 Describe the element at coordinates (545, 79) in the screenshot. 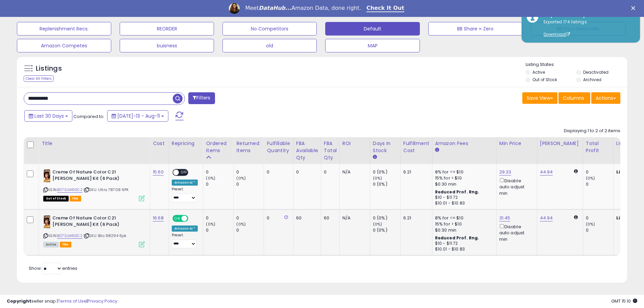

I see `label: Out of Stock` at that location.